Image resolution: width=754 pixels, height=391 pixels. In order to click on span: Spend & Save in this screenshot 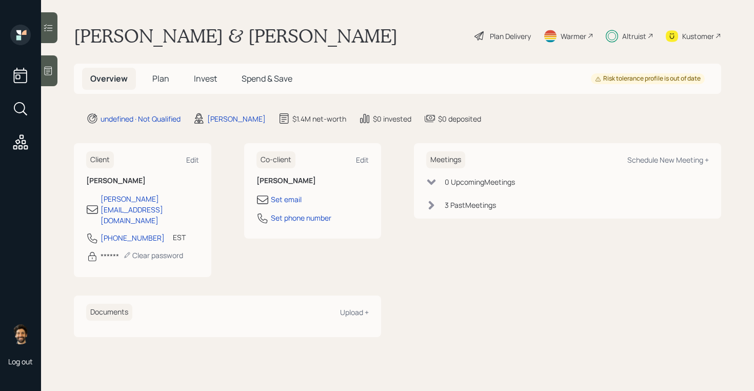, I will do `click(267, 79)`.